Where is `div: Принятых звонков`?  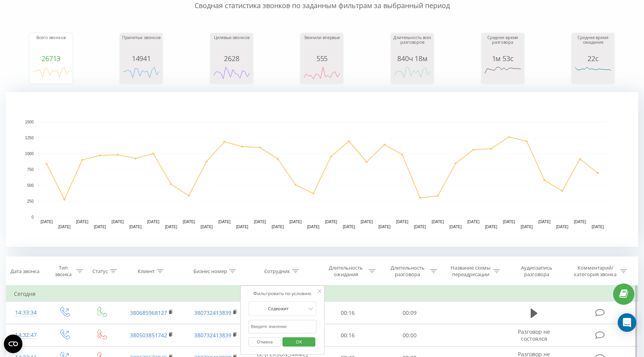 div: Принятых звонков is located at coordinates (141, 45).